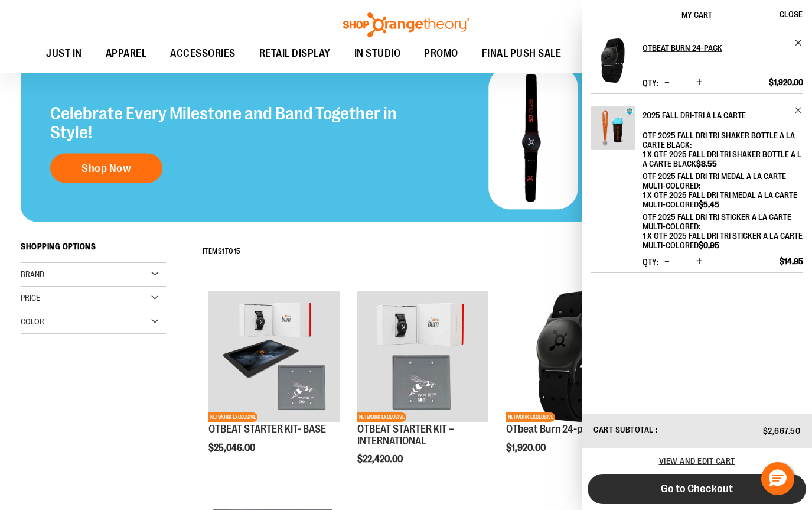  What do you see at coordinates (381, 459) in the screenshot?
I see `span: $22,420.00` at bounding box center [381, 459].